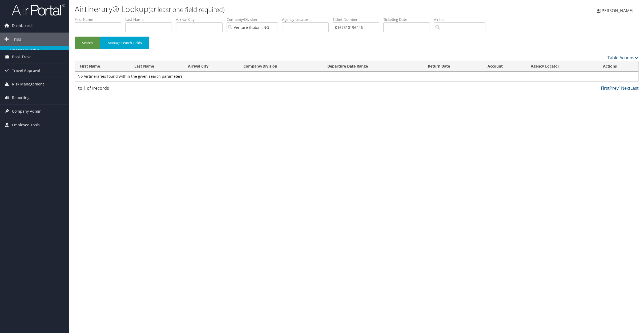 The width and height of the screenshot is (644, 333). I want to click on a: Next, so click(626, 88).